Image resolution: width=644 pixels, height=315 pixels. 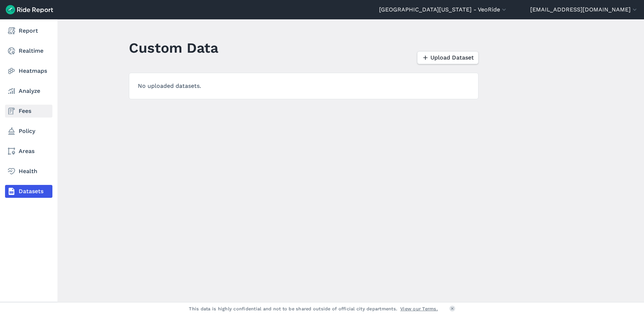 What do you see at coordinates (29, 10) in the screenshot?
I see `img: Ride Report` at bounding box center [29, 10].